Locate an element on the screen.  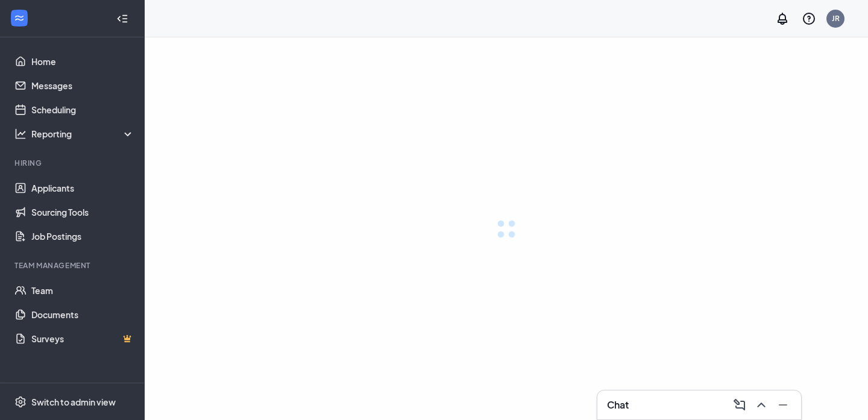
a: Home is located at coordinates (82, 61).